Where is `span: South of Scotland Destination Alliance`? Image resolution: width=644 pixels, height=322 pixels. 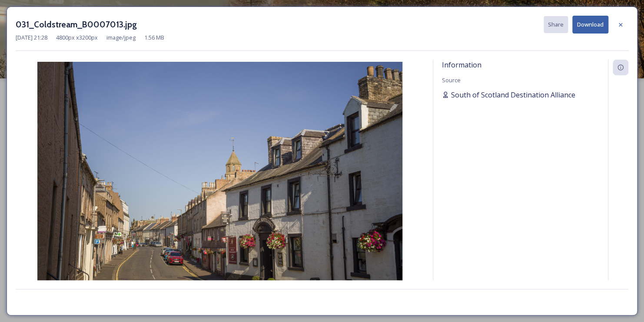
span: South of Scotland Destination Alliance is located at coordinates (513, 95).